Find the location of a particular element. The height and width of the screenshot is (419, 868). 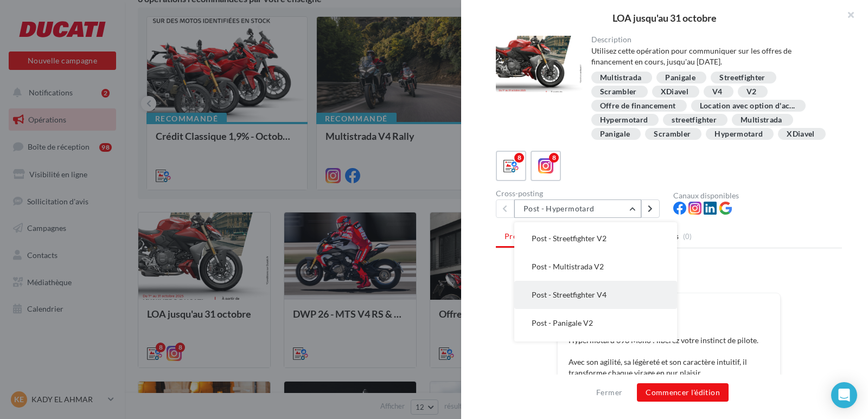

div: Open Intercom Messenger is located at coordinates (844, 395).